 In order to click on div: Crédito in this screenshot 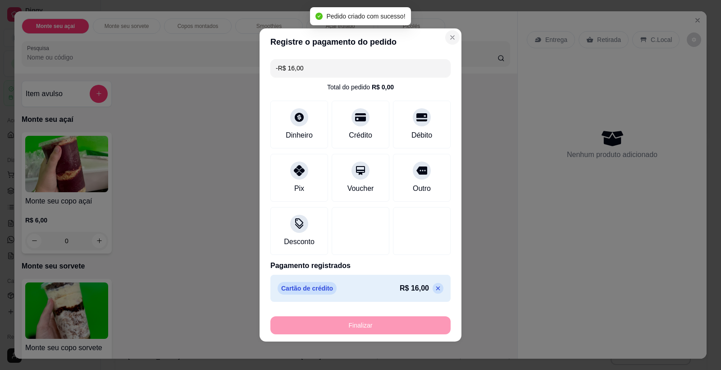, I will do `click(361, 135)`.